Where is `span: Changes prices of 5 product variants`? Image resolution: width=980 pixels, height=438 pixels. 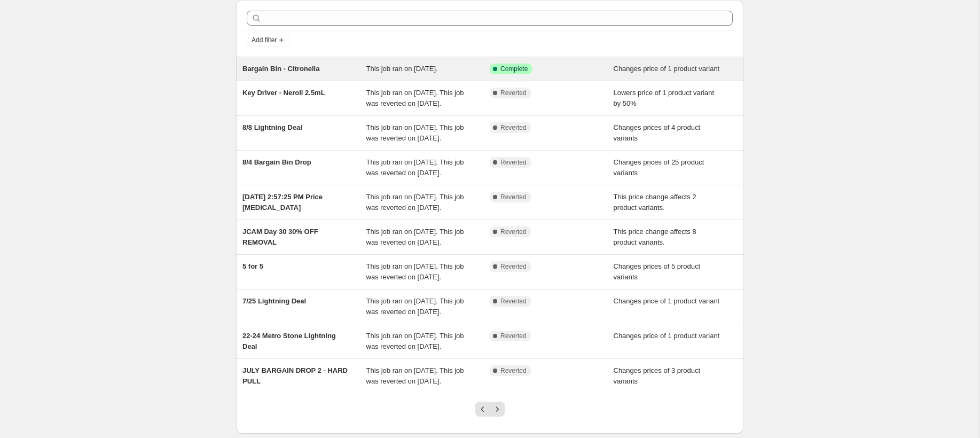 span: Changes prices of 5 product variants is located at coordinates (657, 272).